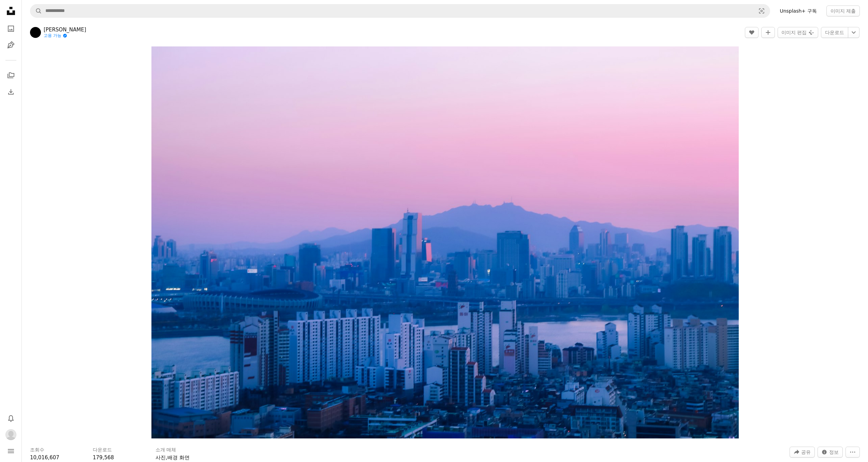  What do you see at coordinates (835, 452) in the screenshot?
I see `span: 정보` at bounding box center [835, 452].